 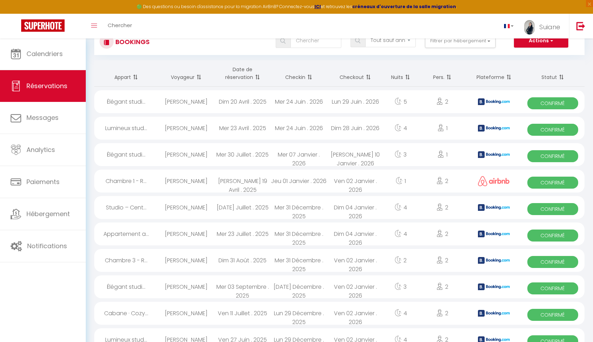 I want to click on span: Calendriers, so click(x=44, y=54).